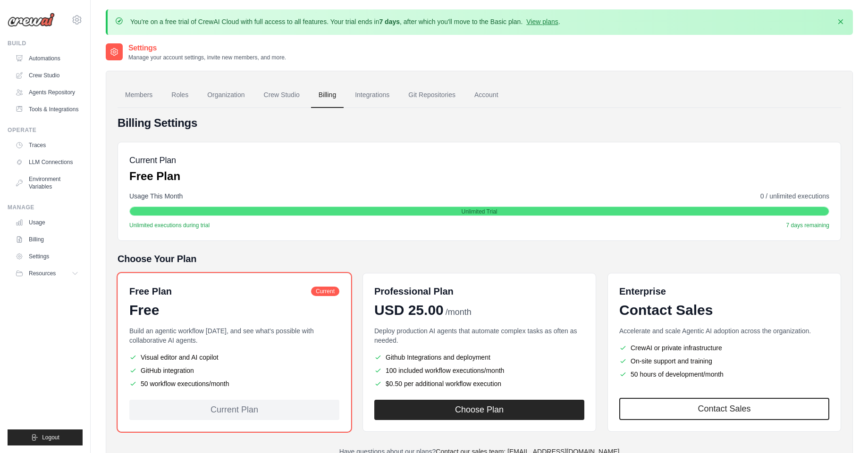 The image size is (868, 453). What do you see at coordinates (724, 374) in the screenshot?
I see `li: 50 hours of development/month` at bounding box center [724, 374].